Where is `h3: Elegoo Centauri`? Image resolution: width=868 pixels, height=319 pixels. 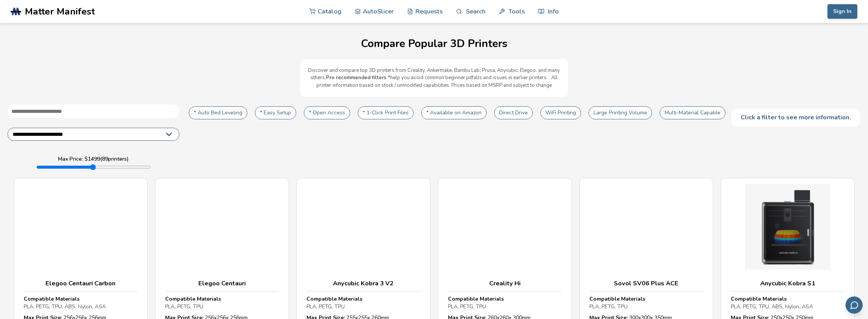
h3: Elegoo Centauri is located at coordinates (222, 283).